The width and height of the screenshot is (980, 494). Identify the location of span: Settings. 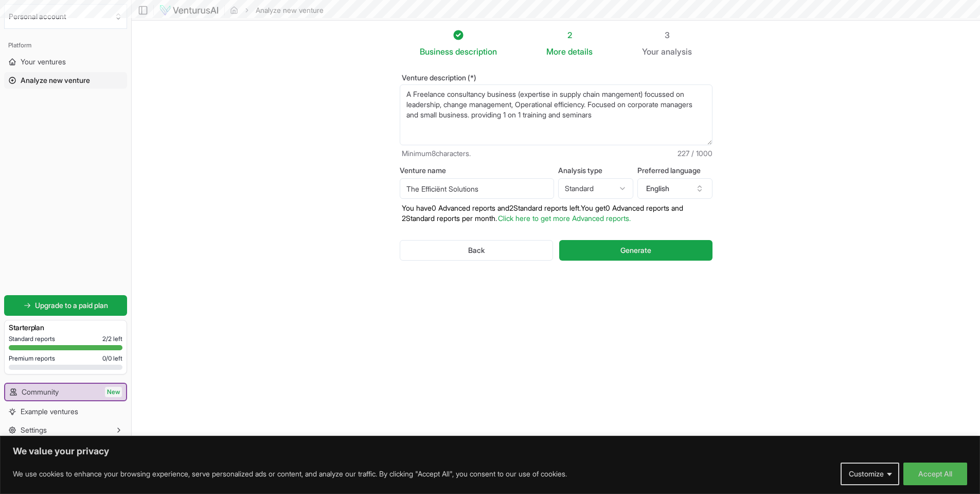
(33, 430).